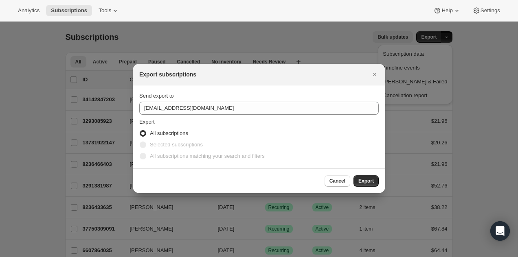  I want to click on button: Settings, so click(486, 11).